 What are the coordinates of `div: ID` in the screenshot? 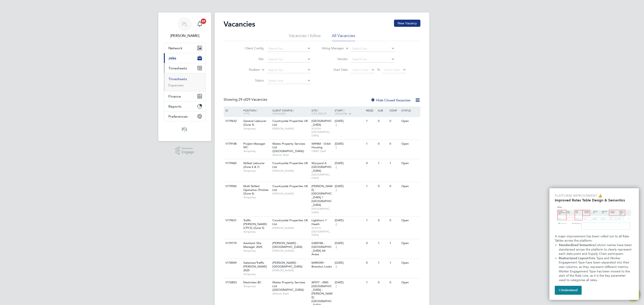 It's located at (232, 111).